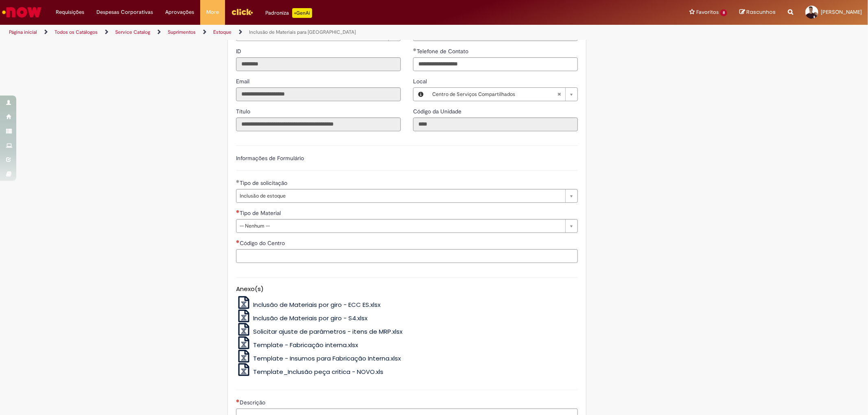  Describe the element at coordinates (318, 372) in the screenshot. I see `span: Template_Inclusão peça critica - NOVO.xls` at that location.